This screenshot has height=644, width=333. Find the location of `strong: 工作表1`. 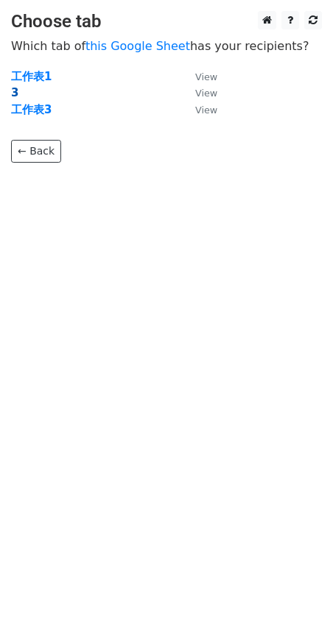

strong: 工作表1 is located at coordinates (31, 77).